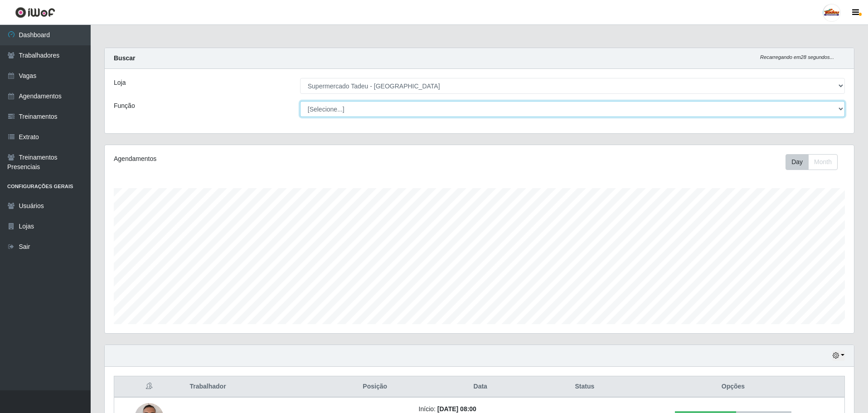  Describe the element at coordinates (124, 106) in the screenshot. I see `label: Função` at that location.